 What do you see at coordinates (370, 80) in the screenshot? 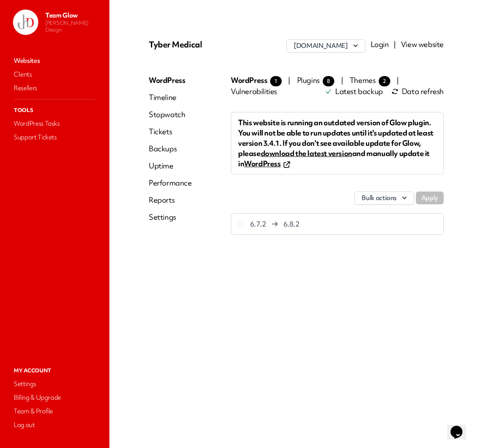
I see `span: Themes` at bounding box center [370, 80].